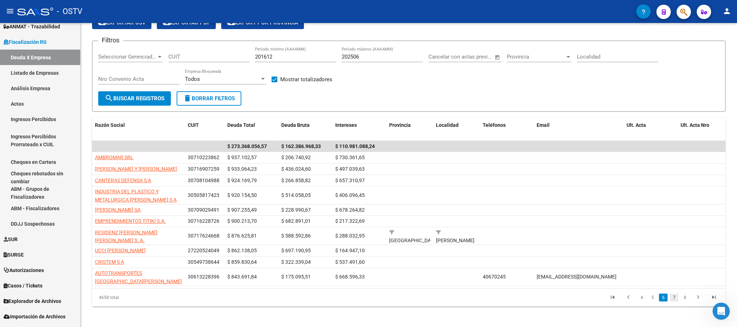 The height and width of the screenshot is (327, 737). What do you see at coordinates (543, 125) in the screenshot?
I see `span: Email` at bounding box center [543, 125].